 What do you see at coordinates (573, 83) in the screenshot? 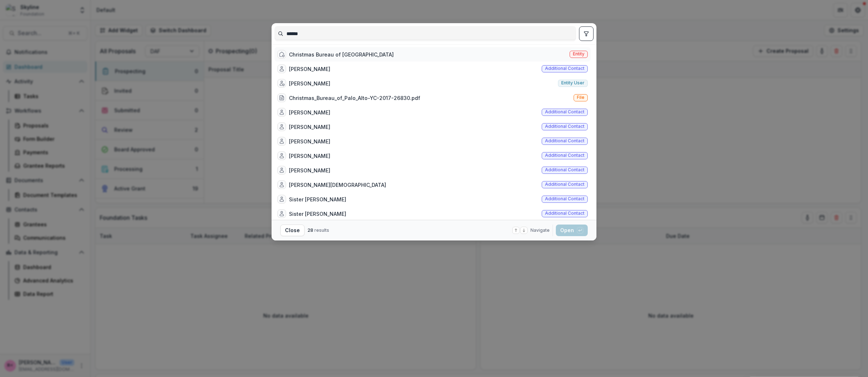
I see `span: Entity user` at bounding box center [573, 83].